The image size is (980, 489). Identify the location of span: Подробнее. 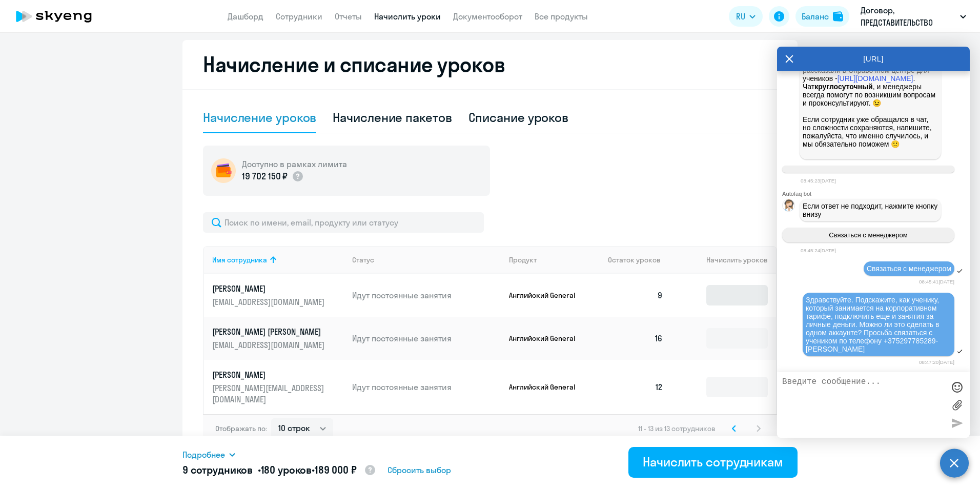
(204, 455).